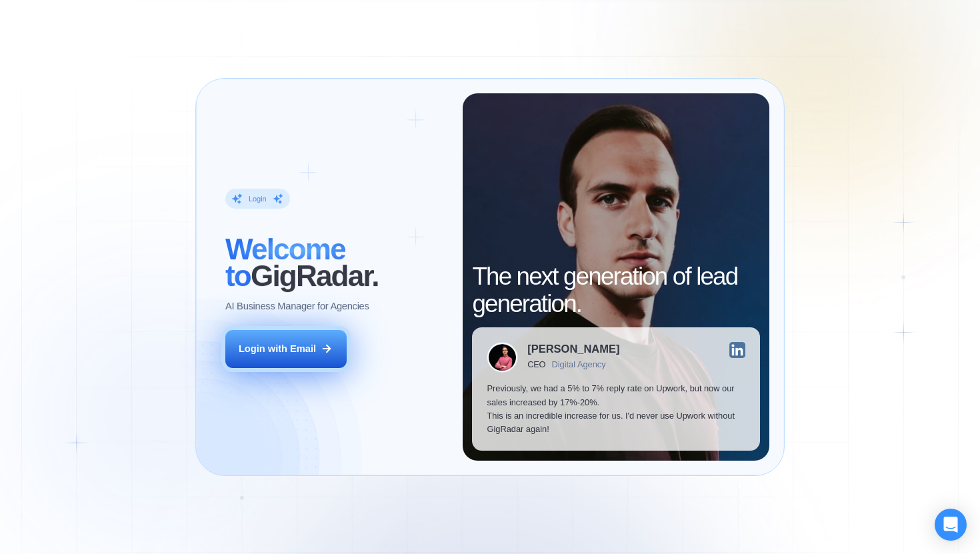 The height and width of the screenshot is (554, 980). I want to click on div: Open Intercom Messenger, so click(951, 524).